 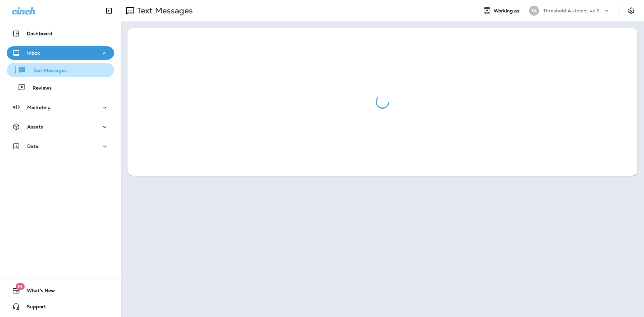 What do you see at coordinates (507, 11) in the screenshot?
I see `span: Working as:` at bounding box center [507, 11].